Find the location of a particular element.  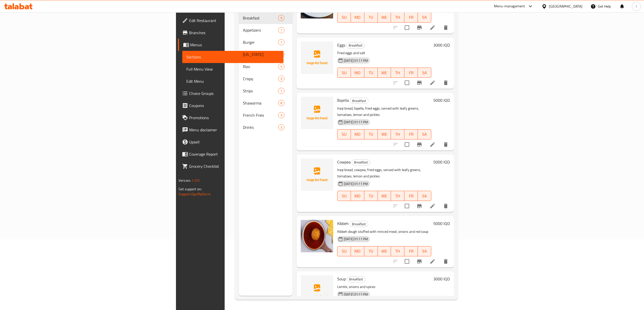

span: Soup is located at coordinates (341, 279).